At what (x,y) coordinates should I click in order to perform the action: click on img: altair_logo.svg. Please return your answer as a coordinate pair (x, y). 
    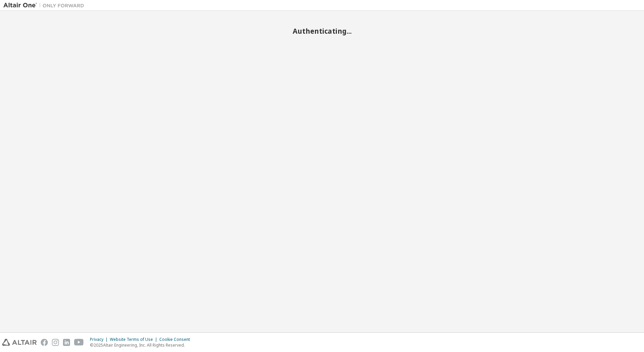
    Looking at the image, I should click on (19, 342).